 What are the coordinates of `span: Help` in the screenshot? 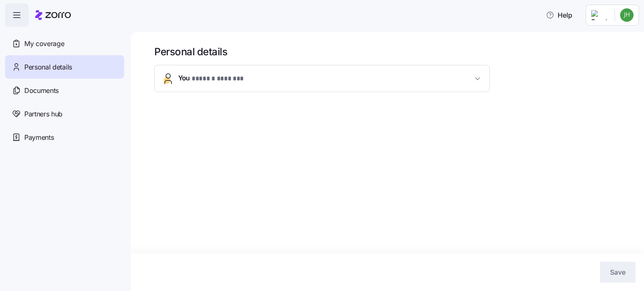 It's located at (559, 15).